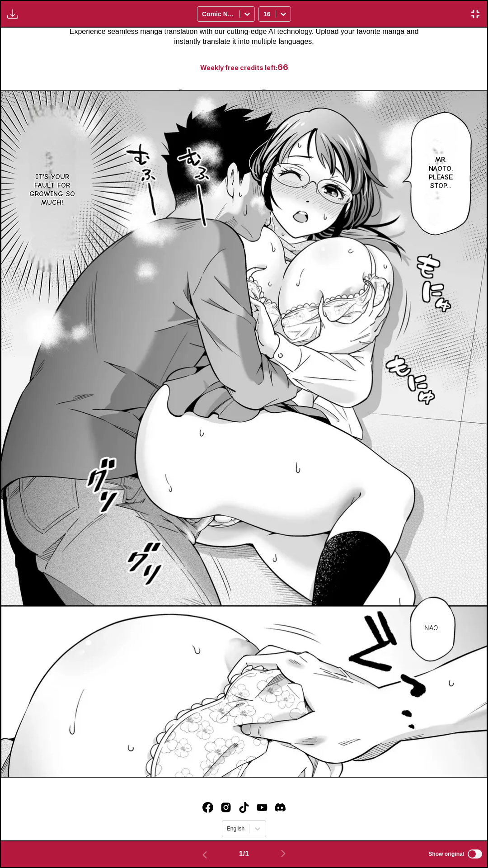  Describe the element at coordinates (441, 173) in the screenshot. I see `p: Mr. Naoto, please stop...` at that location.